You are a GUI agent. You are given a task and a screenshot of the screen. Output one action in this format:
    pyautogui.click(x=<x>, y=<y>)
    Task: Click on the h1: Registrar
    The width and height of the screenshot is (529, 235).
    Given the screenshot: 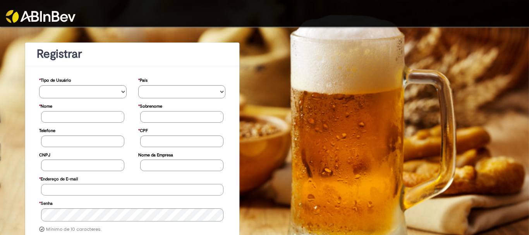 What is the action you would take?
    pyautogui.click(x=132, y=54)
    